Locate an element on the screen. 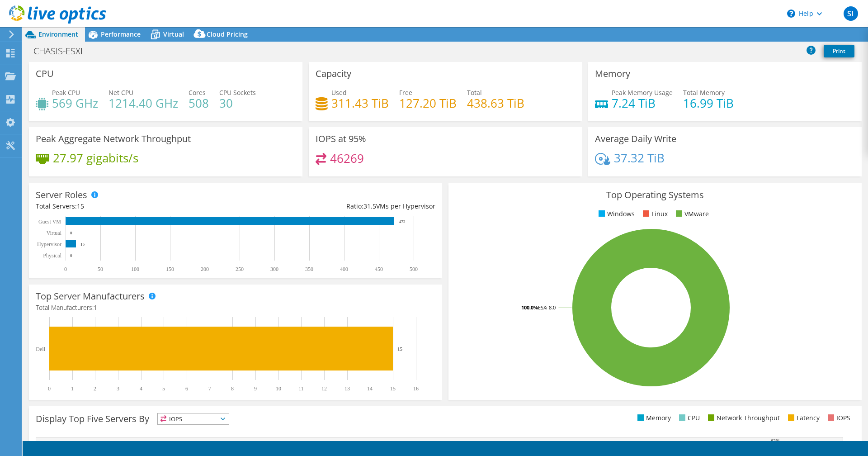 This screenshot has width=868, height=456. text: 10 is located at coordinates (279, 388).